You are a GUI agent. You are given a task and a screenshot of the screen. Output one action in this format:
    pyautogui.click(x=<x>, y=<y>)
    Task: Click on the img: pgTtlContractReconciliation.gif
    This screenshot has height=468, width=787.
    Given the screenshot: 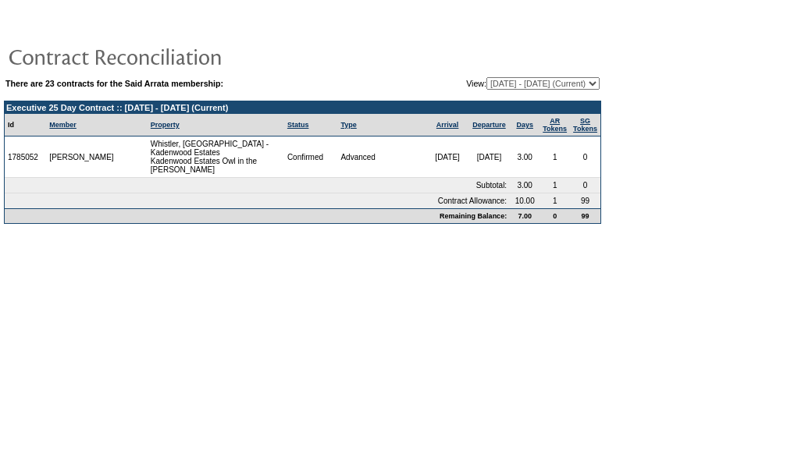 What is the action you would take?
    pyautogui.click(x=164, y=56)
    